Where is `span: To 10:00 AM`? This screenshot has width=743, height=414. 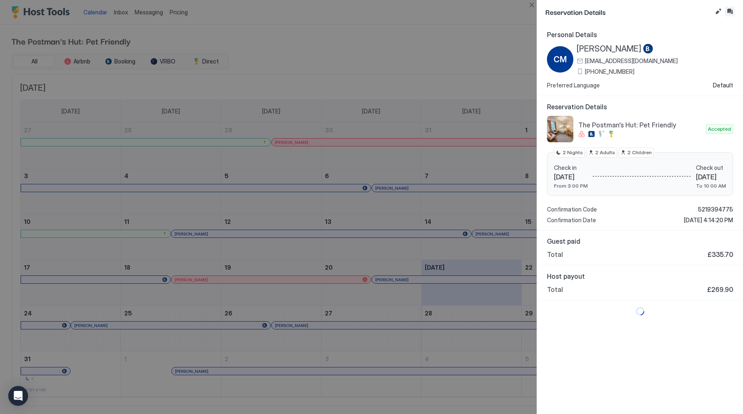 span: To 10:00 AM is located at coordinates (711, 186).